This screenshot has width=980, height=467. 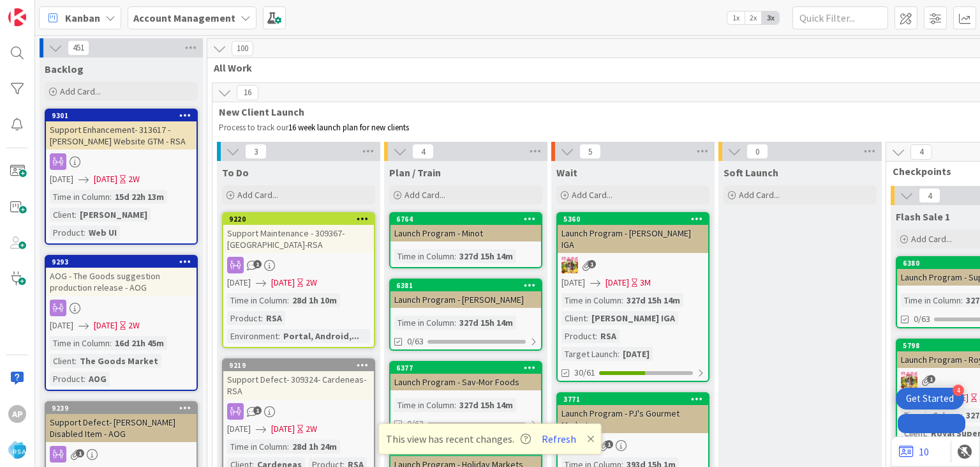 I want to click on span: 0/63, so click(x=922, y=318).